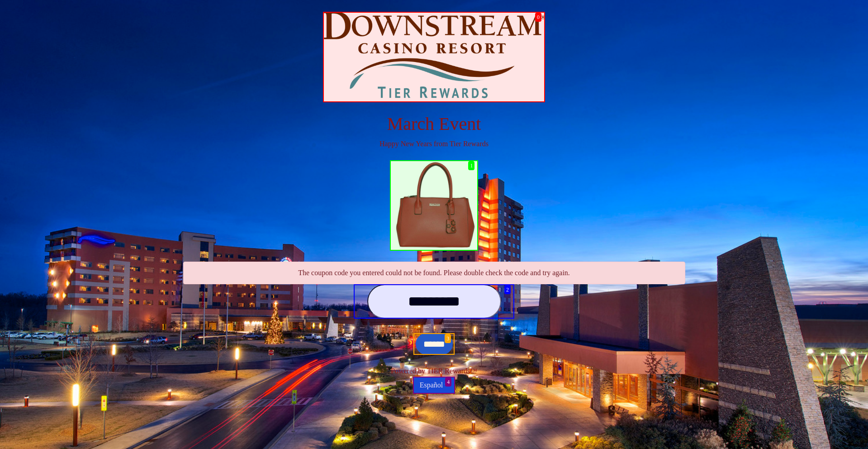 The height and width of the screenshot is (449, 868). Describe the element at coordinates (434, 371) in the screenshot. I see `span: Powered by TIER Rewards™` at that location.